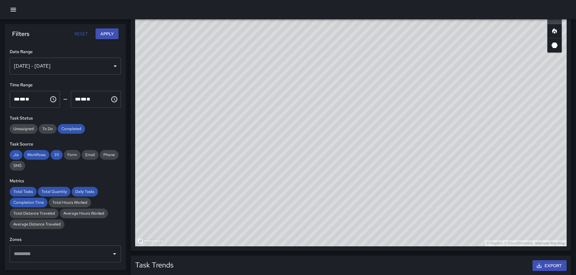  What do you see at coordinates (70, 203) in the screenshot?
I see `span: Total Hours Worked` at bounding box center [70, 203].